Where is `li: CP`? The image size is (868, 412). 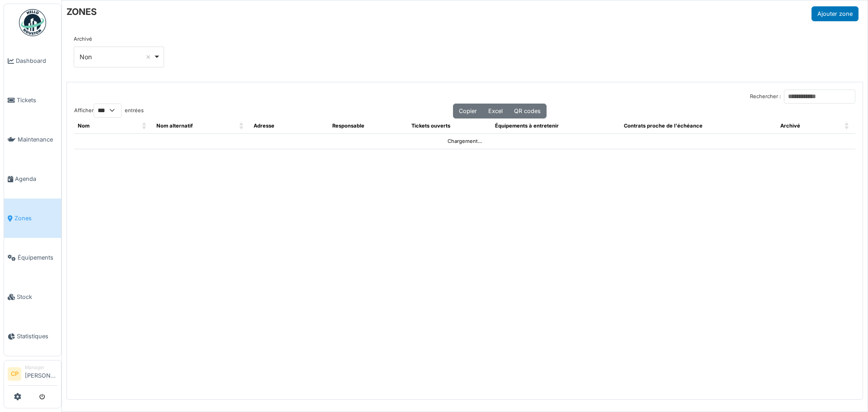 li: CP is located at coordinates (15, 374).